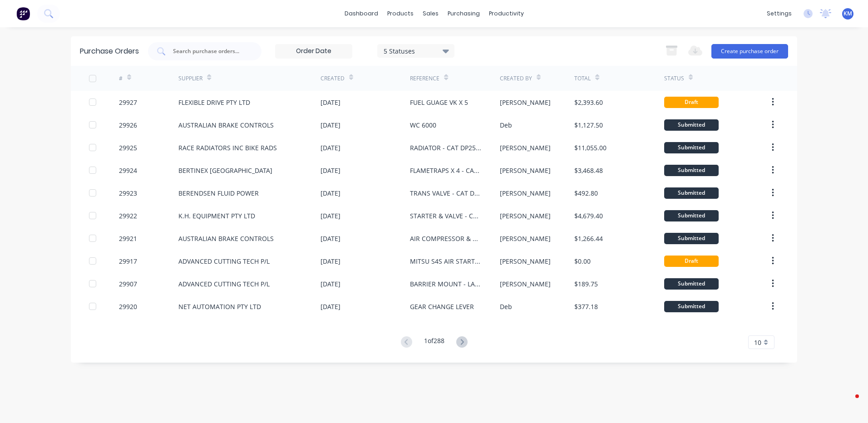 This screenshot has height=423, width=868. What do you see at coordinates (586, 193) in the screenshot?
I see `div: $492.80` at bounding box center [586, 193].